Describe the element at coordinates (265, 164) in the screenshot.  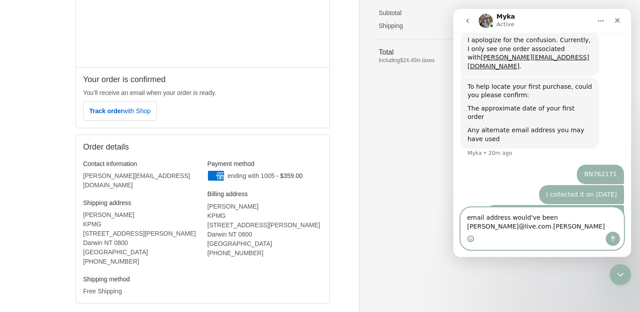
I see `h3: Payment method` at that location.